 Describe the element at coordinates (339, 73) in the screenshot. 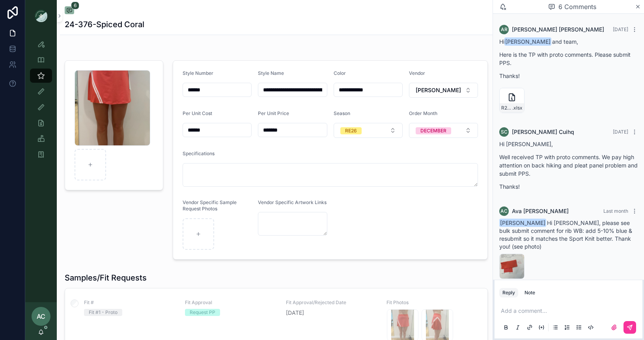

I see `span: Color` at that location.